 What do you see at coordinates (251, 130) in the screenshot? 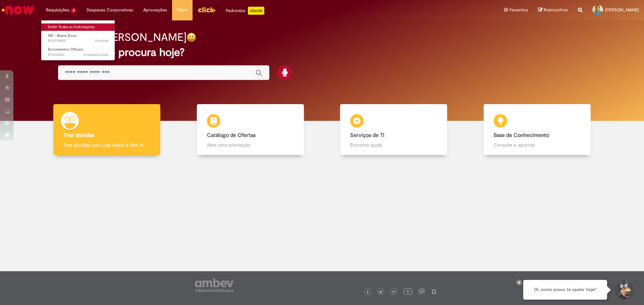
I see `a: Catálogo de Ofertas Abra uma solicitação` at bounding box center [251, 130].